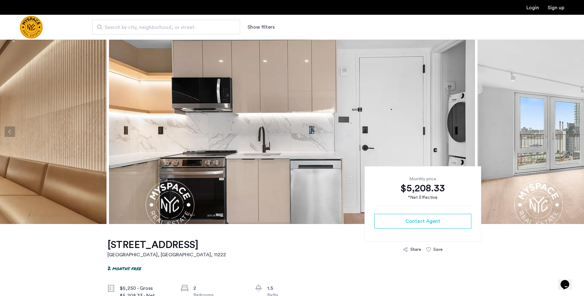  I want to click on a: Registration, so click(556, 8).